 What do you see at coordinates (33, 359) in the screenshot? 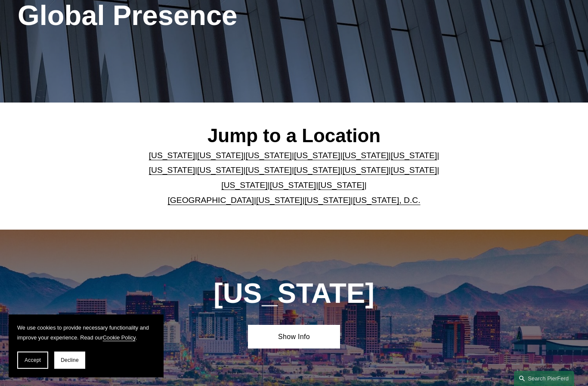
I see `span: Accept` at bounding box center [33, 359].